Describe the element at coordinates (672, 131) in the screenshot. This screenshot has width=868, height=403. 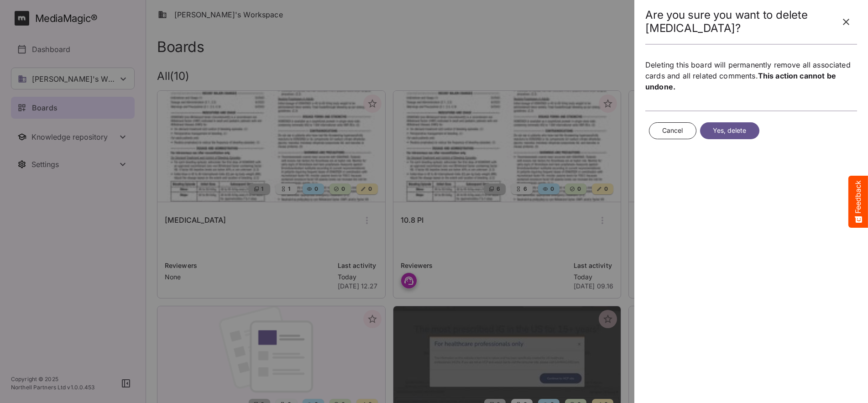
I see `span: Cancel` at that location.